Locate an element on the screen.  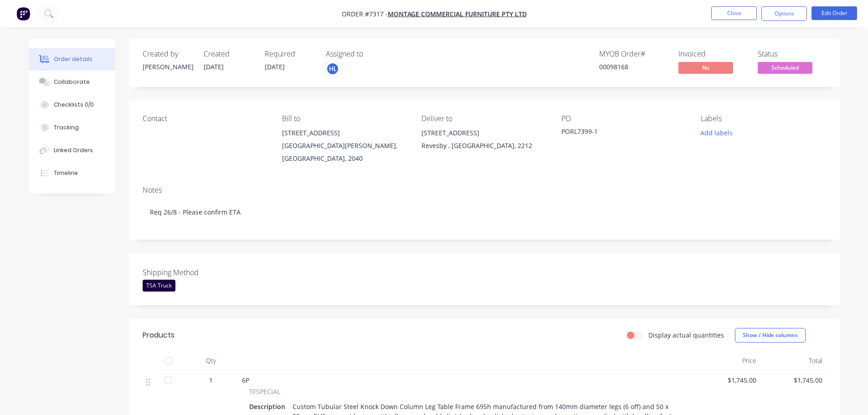
div: Timeline is located at coordinates (66, 173).